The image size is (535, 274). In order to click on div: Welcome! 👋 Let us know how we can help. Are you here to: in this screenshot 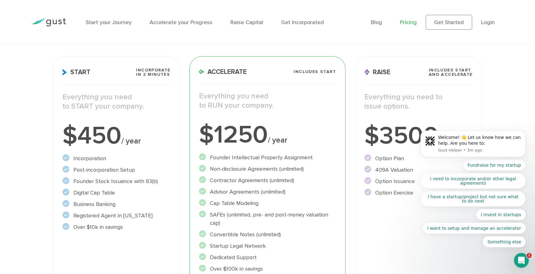, I will do `click(68, 107)`.